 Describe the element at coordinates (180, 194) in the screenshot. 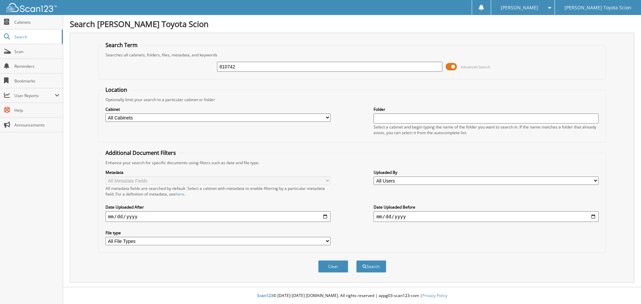

I see `a: here` at that location.